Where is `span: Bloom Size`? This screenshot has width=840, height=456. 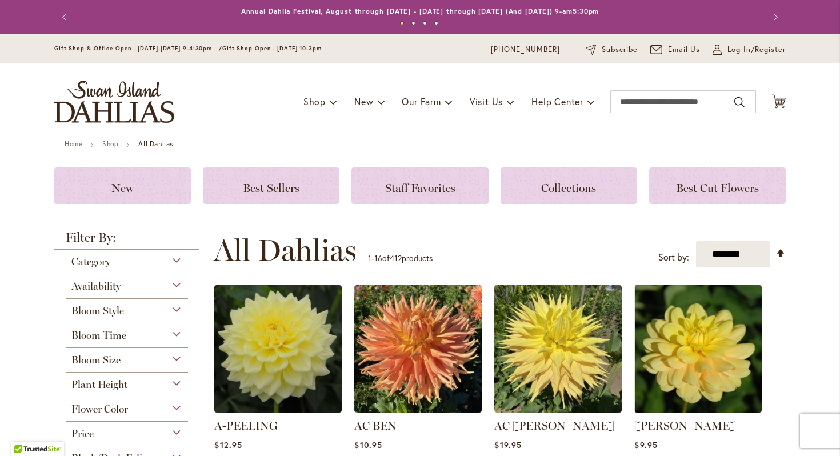 span: Bloom Size is located at coordinates (96, 360).